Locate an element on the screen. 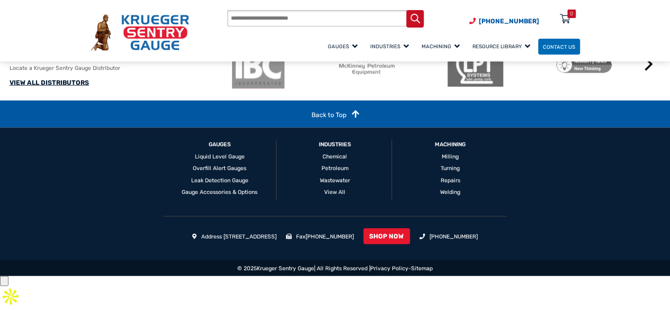  a: Petroleum is located at coordinates (334, 168).